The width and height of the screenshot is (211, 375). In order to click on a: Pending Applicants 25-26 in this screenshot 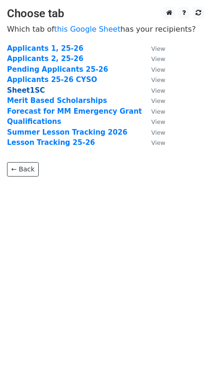, I will do `click(57, 69)`.